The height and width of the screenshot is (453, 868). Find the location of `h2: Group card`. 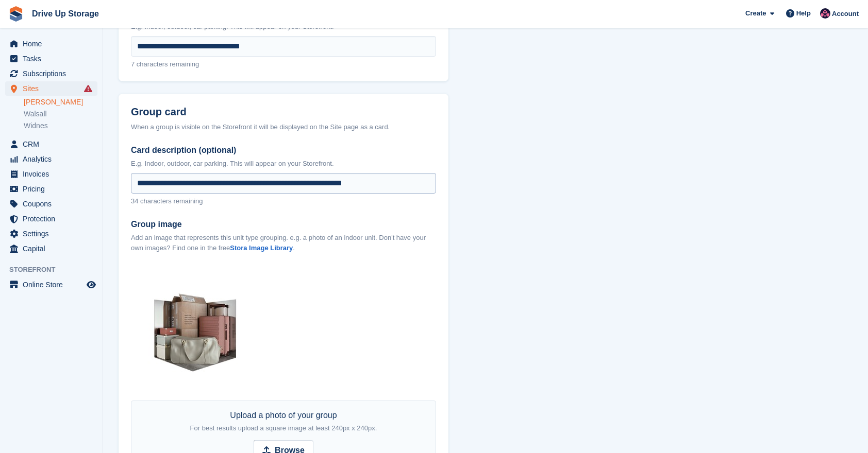

h2: Group card is located at coordinates (283, 112).